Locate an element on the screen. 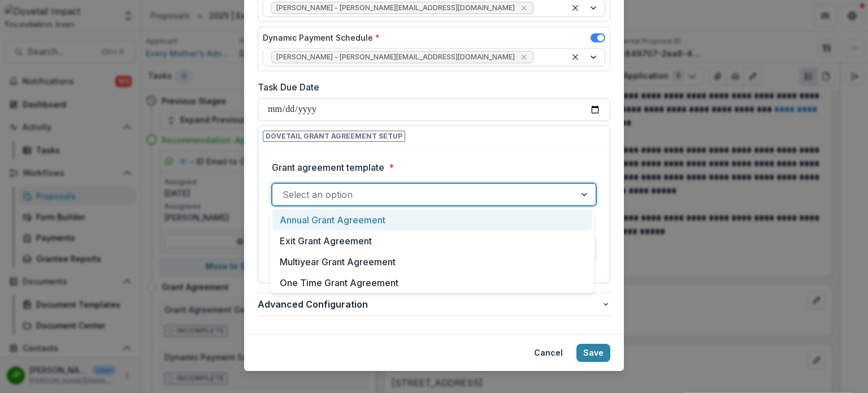  label: Task Due Date is located at coordinates (430, 87).